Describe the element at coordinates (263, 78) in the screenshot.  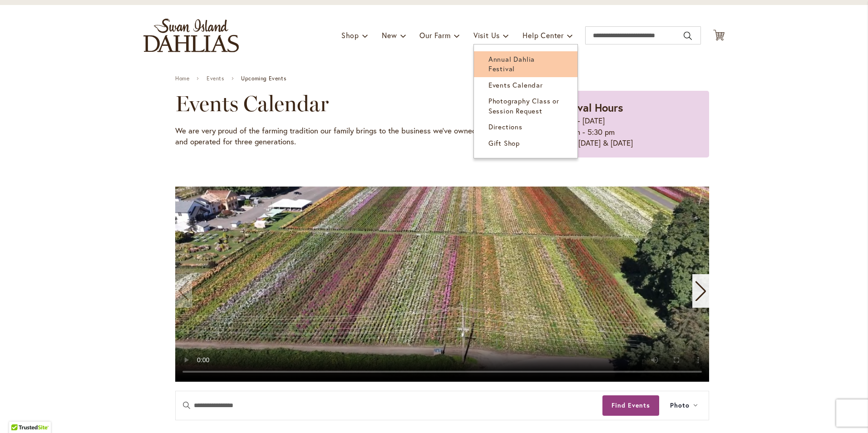
I see `span: Upcoming Events` at that location.